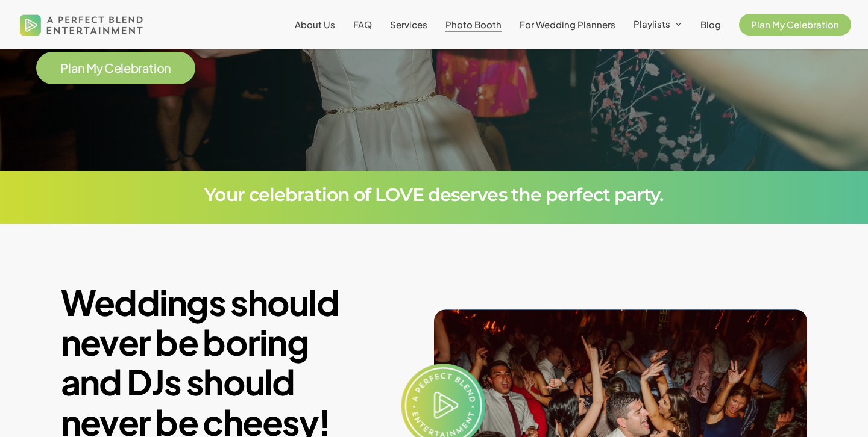 Image resolution: width=868 pixels, height=437 pixels. What do you see at coordinates (134, 68) in the screenshot?
I see `span: b` at bounding box center [134, 68].